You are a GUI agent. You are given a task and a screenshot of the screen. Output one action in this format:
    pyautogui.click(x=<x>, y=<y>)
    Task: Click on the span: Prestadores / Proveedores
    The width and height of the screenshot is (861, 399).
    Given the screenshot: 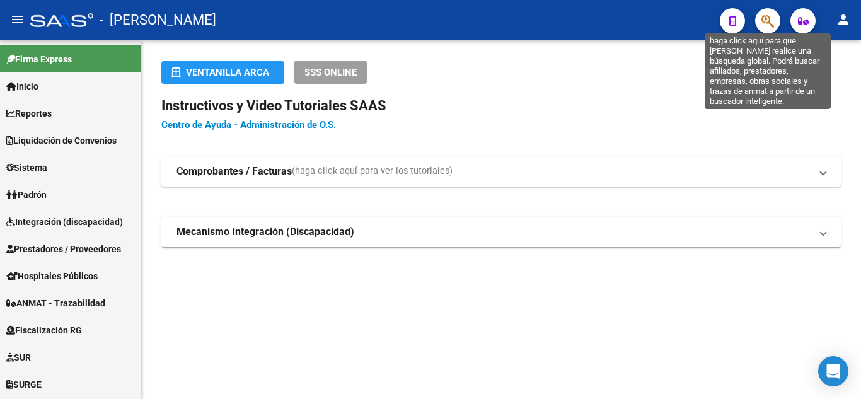 What is the action you would take?
    pyautogui.click(x=64, y=249)
    